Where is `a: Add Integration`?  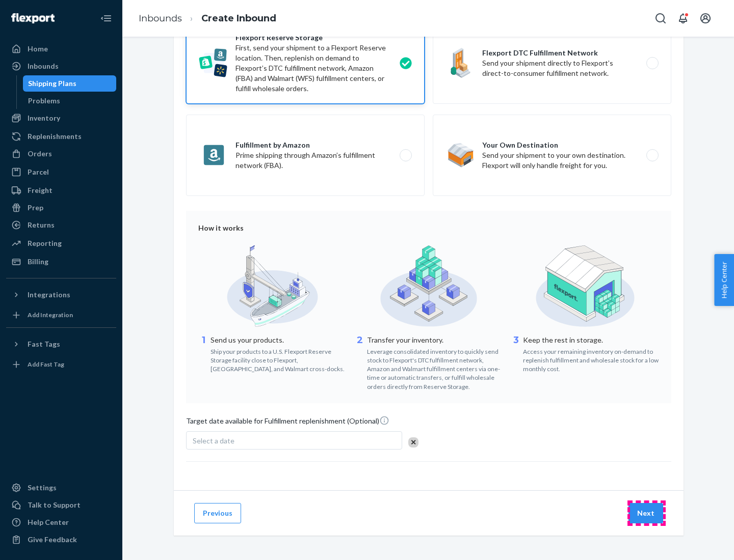
a: Add Integration is located at coordinates (61, 316).